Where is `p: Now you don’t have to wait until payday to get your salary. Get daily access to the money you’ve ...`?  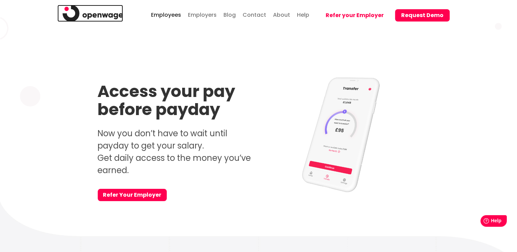
p: Now you don’t have to wait until payday to get your salary. Get daily access to the money you’ve ... is located at coordinates (176, 152).